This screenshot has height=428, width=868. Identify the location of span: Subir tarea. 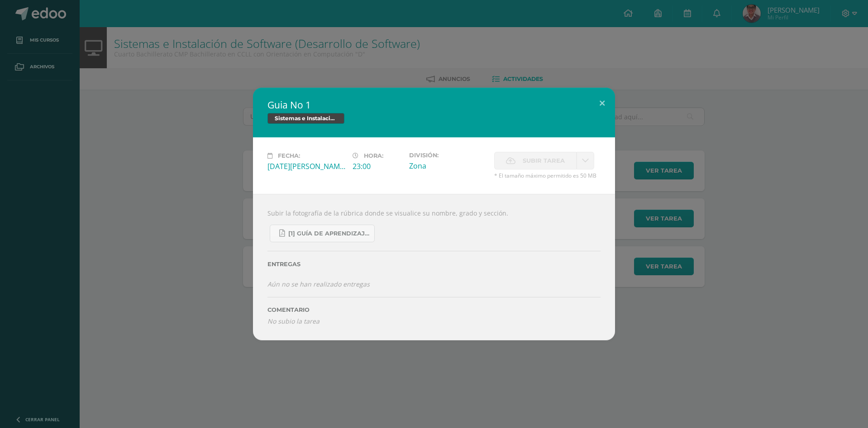
(544, 161).